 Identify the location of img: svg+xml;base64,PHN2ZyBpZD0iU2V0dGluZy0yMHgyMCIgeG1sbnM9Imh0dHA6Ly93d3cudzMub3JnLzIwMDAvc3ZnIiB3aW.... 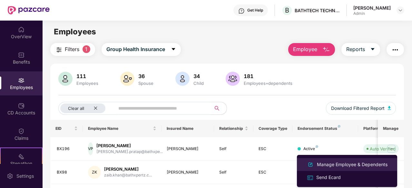
(10, 177).